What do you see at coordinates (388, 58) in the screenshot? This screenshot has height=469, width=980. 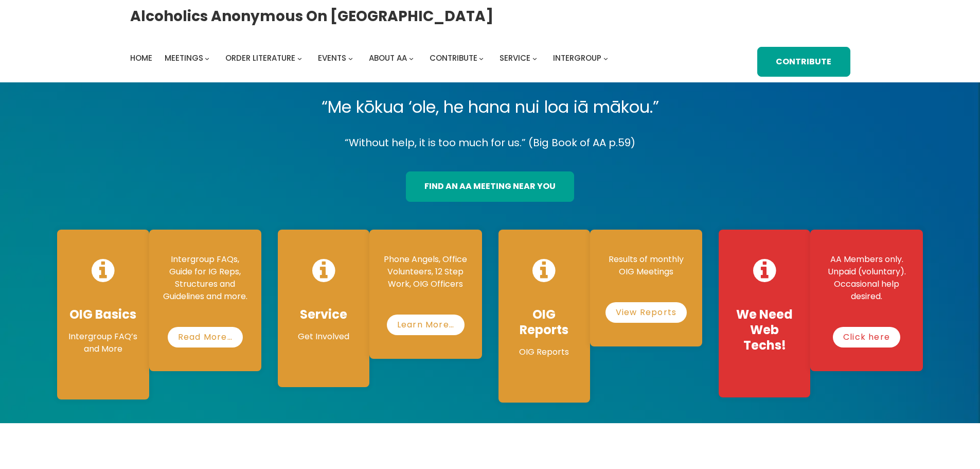 I see `a: About AA` at bounding box center [388, 58].